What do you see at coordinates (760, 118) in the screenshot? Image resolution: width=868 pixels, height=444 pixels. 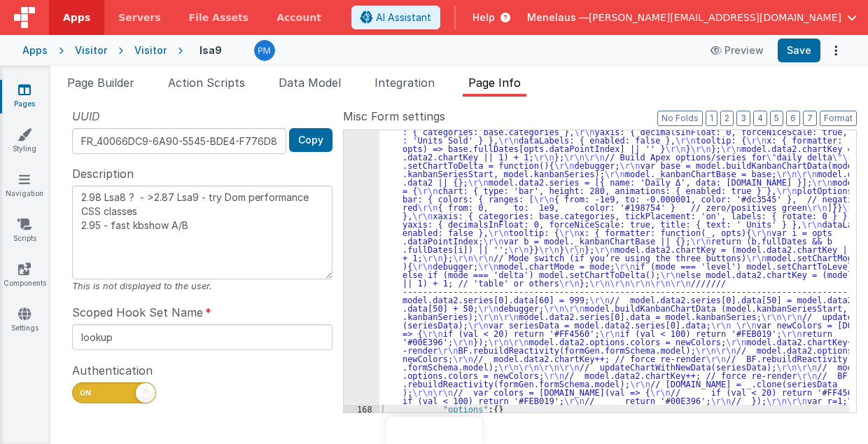 I see `button: 4` at bounding box center [760, 118].